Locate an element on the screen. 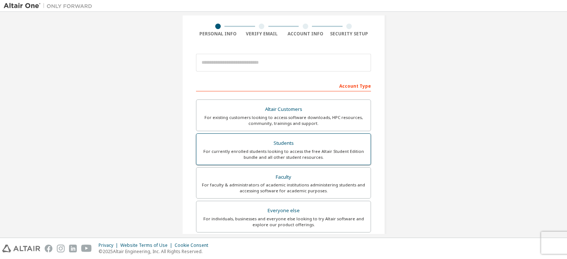 The image size is (567, 259). div: Security Setup is located at coordinates (349, 34).